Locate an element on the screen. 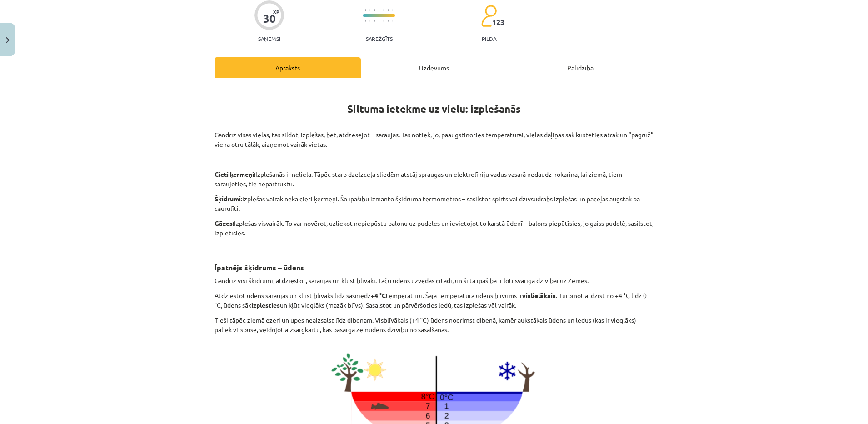  img: students-c634bb4e5e11cddfef0936a35e636f08e4e9abd3cc4e673bd6f9a4125e45ecb1.svg is located at coordinates (489, 16).